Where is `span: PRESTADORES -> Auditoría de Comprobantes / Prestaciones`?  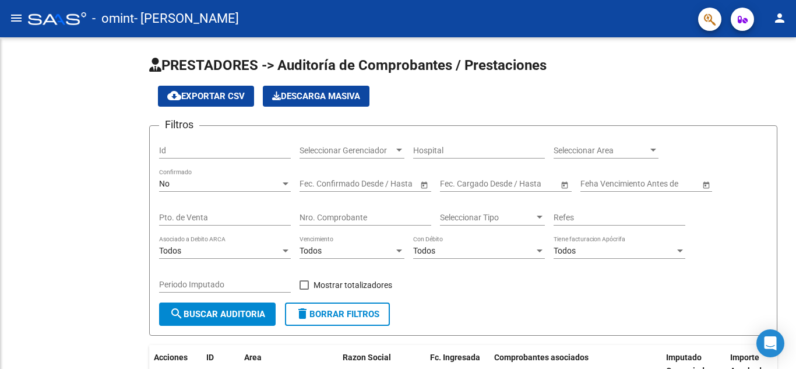 span: PRESTADORES -> Auditoría de Comprobantes / Prestaciones is located at coordinates (348, 65).